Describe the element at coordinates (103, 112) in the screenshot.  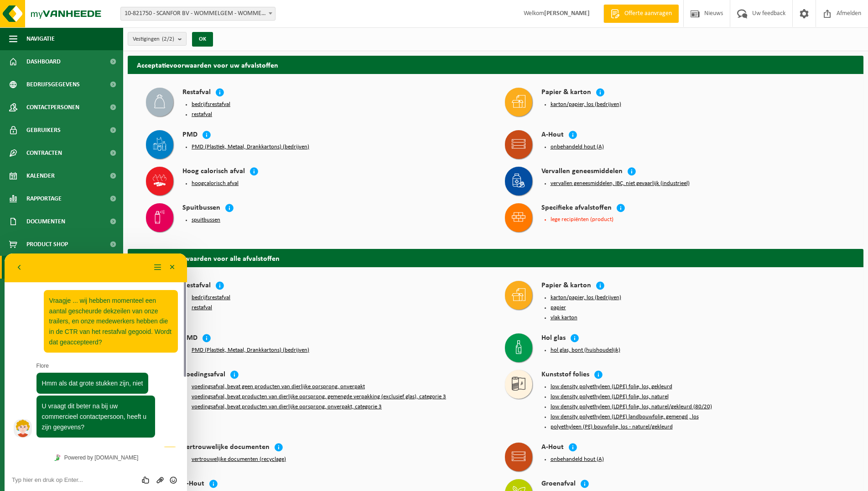
I see `p: Flore` at that location.